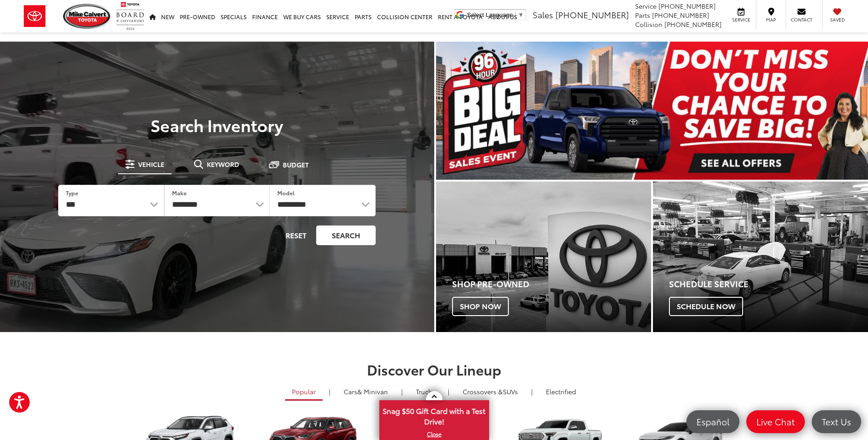 This screenshot has height=440, width=868. I want to click on span: Saved, so click(837, 19).